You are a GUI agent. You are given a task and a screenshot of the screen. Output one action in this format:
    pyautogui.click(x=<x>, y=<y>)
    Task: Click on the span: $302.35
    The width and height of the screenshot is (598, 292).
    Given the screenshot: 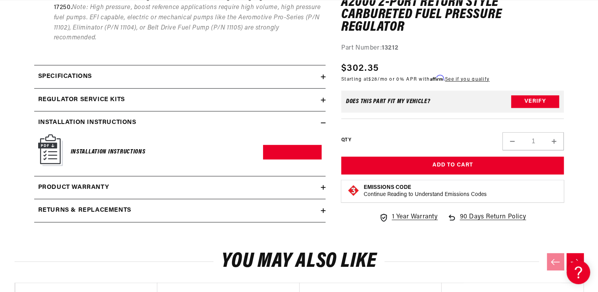 What is the action you would take?
    pyautogui.click(x=360, y=68)
    